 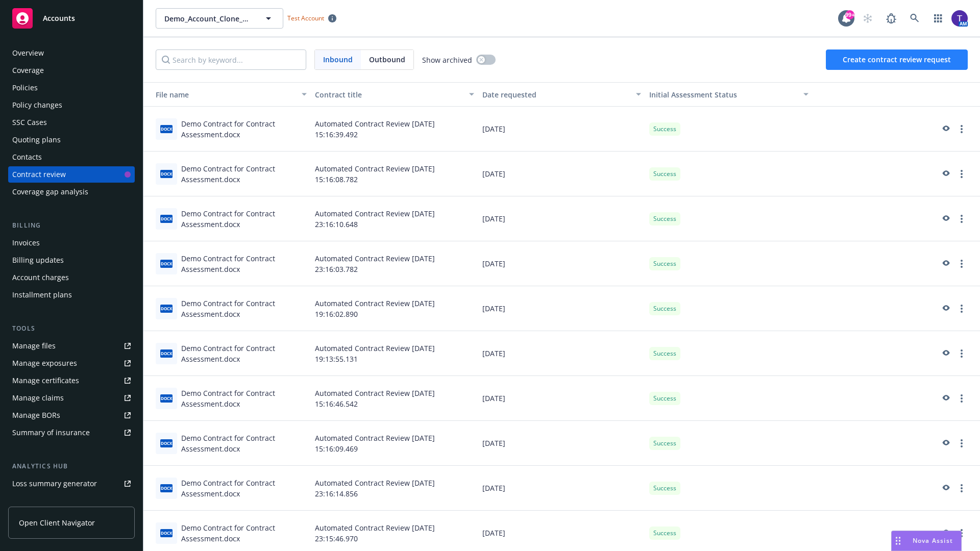 I want to click on span: Inbound, so click(x=338, y=59).